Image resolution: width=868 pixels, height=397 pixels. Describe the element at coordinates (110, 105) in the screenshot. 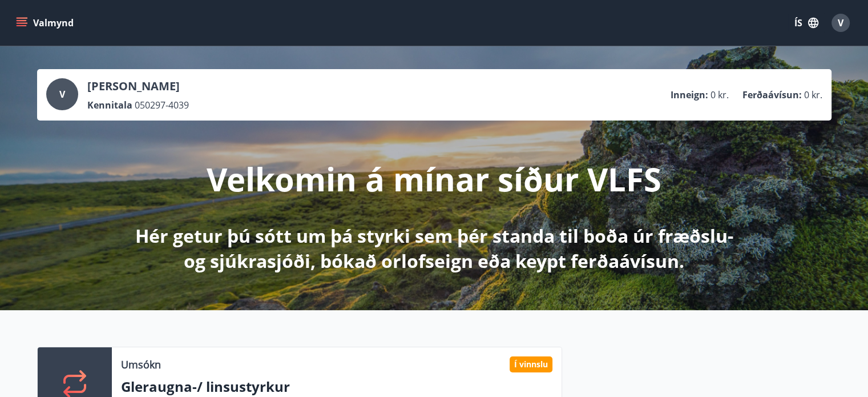

I see `p: Kennitala` at that location.